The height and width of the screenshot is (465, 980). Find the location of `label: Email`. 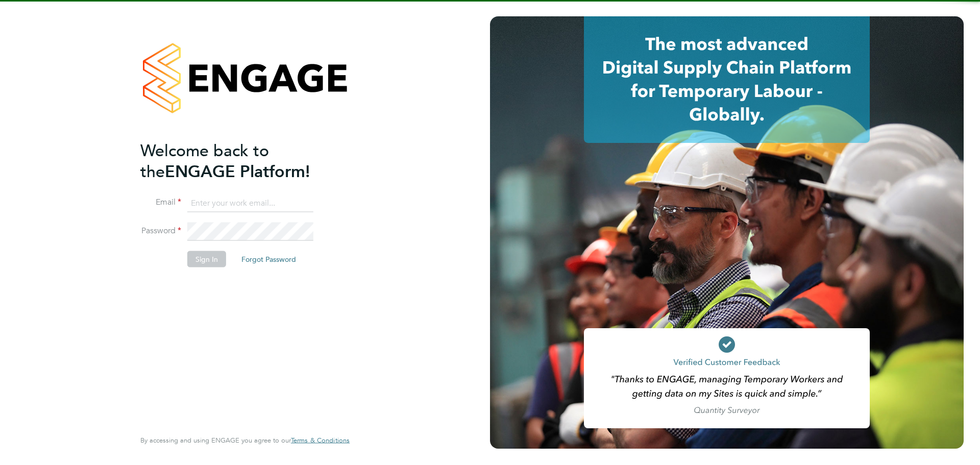

label: Email is located at coordinates (161, 202).